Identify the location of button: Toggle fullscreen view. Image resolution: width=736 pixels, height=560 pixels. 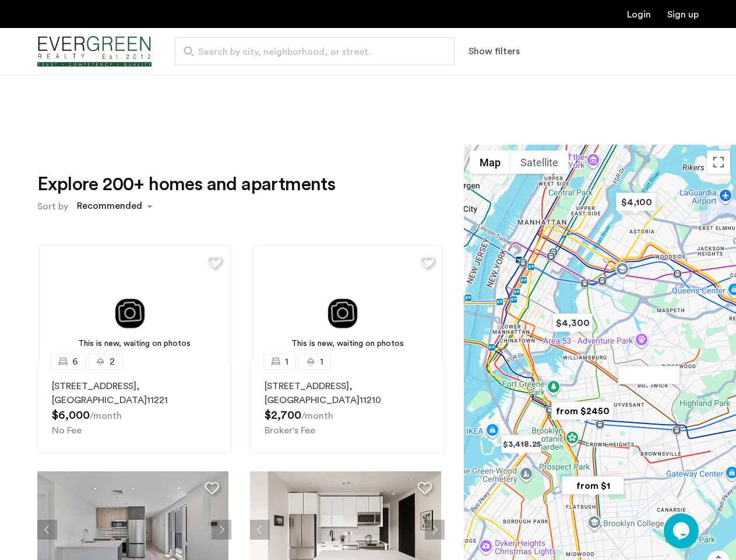
(718, 162).